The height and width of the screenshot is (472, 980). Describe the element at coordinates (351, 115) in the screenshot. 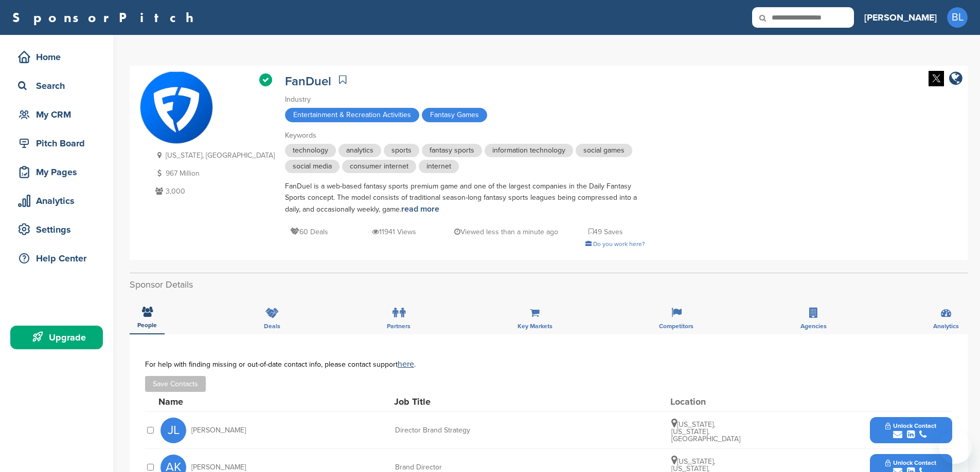

I see `span: Entertainment & Recreation Activities` at that location.